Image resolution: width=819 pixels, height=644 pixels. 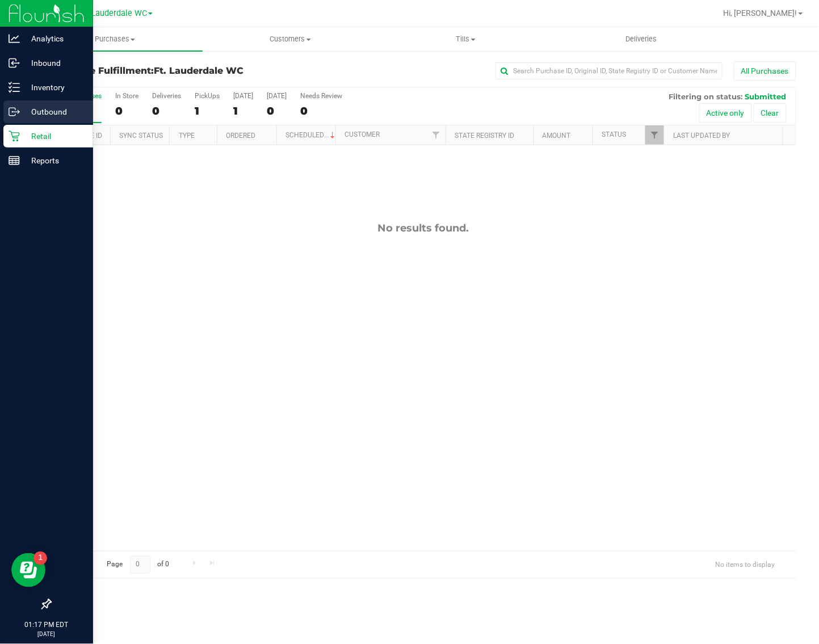 I want to click on div: Needs Review, so click(x=321, y=96).